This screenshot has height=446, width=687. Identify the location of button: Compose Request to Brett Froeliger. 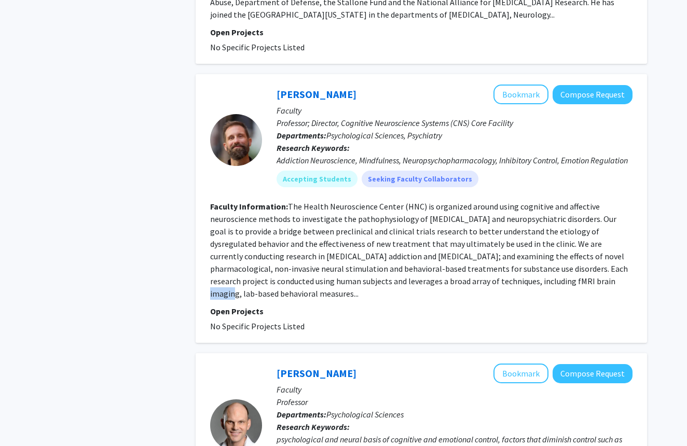
(592, 94).